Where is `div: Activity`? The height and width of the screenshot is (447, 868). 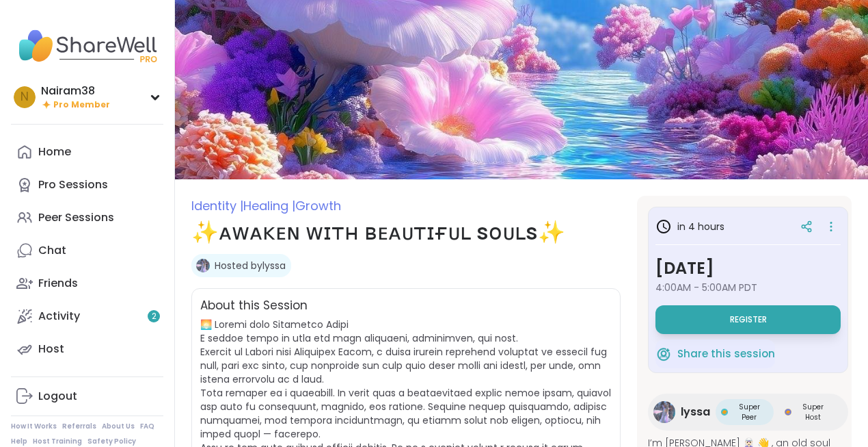
div: Activity is located at coordinates (59, 316).